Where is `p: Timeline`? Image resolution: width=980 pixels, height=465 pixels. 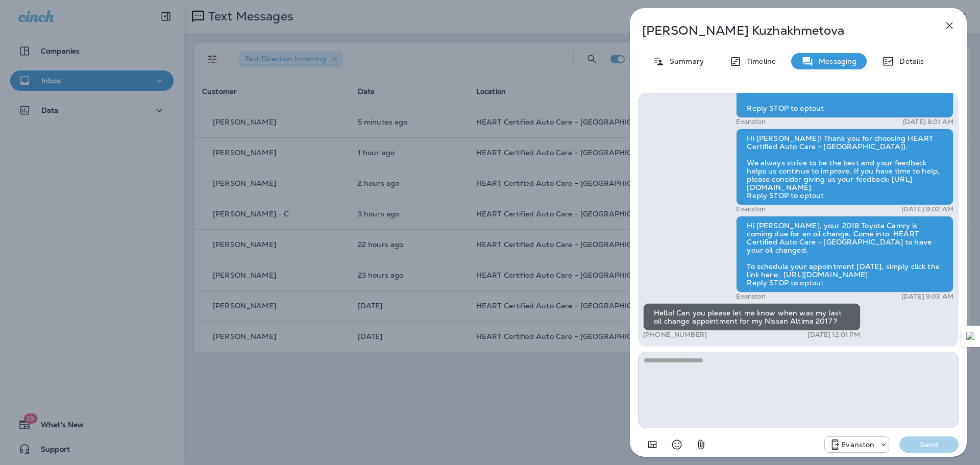 p: Timeline is located at coordinates (759, 61).